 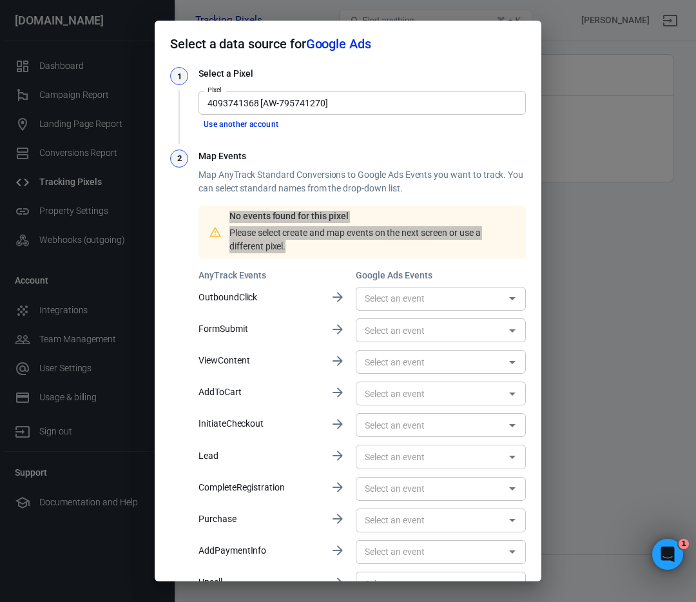 I want to click on label: Pixel, so click(x=215, y=90).